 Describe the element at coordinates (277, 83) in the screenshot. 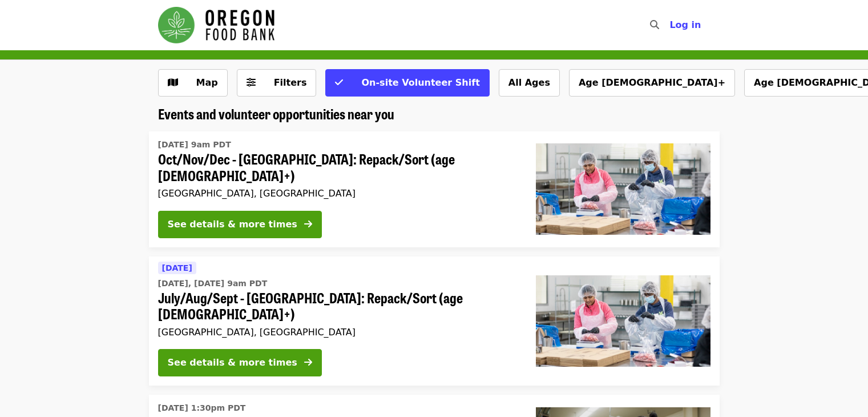

I see `button: Filters (0 selected)` at that location.